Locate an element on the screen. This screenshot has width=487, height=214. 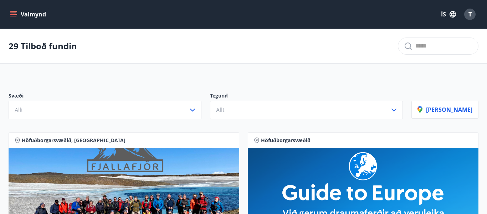
button: ÍS is located at coordinates (449, 14).